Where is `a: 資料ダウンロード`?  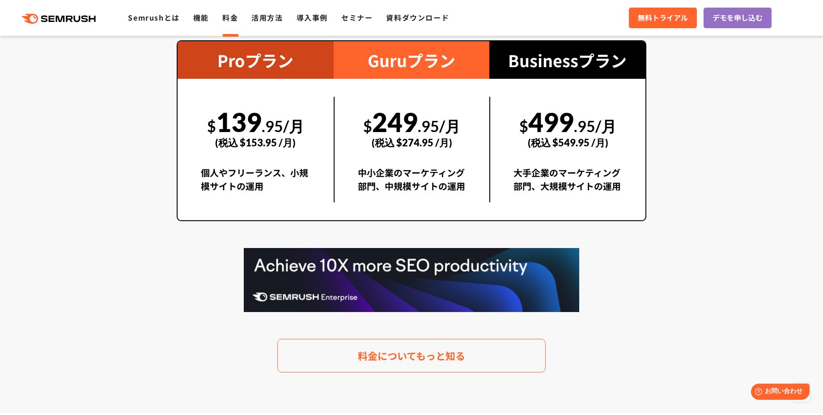 a: 資料ダウンロード is located at coordinates (417, 17).